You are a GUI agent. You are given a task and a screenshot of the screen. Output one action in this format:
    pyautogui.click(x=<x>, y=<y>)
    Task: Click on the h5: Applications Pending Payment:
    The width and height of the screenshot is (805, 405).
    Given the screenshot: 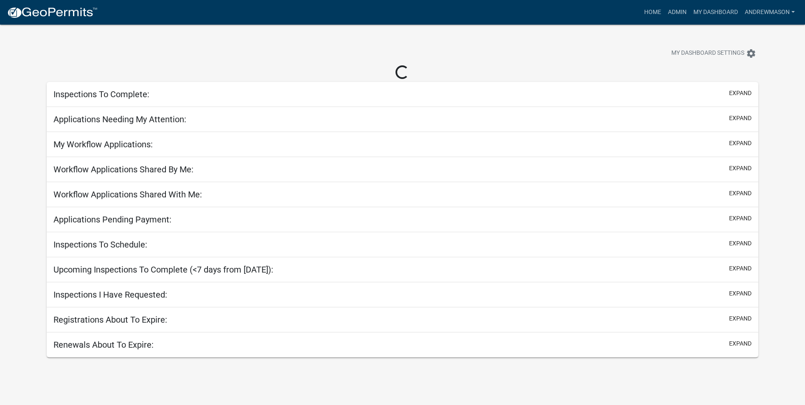 What is the action you would take?
    pyautogui.click(x=112, y=219)
    